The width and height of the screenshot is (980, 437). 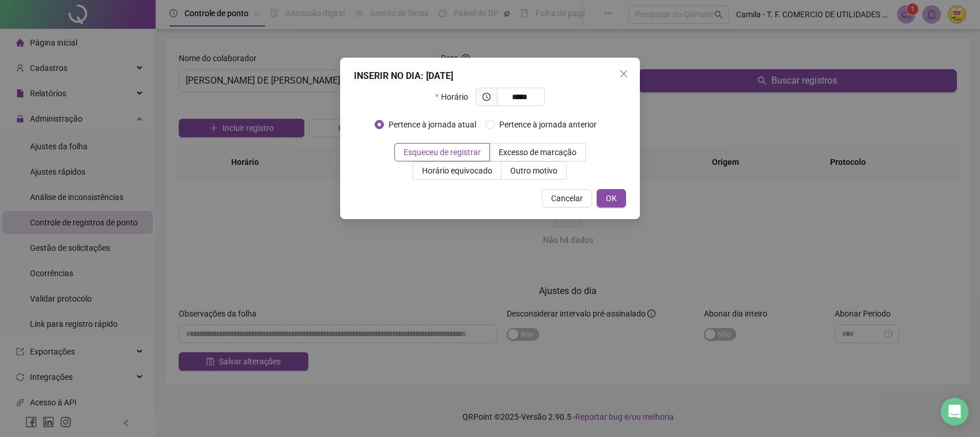 I want to click on button: Close, so click(x=623, y=74).